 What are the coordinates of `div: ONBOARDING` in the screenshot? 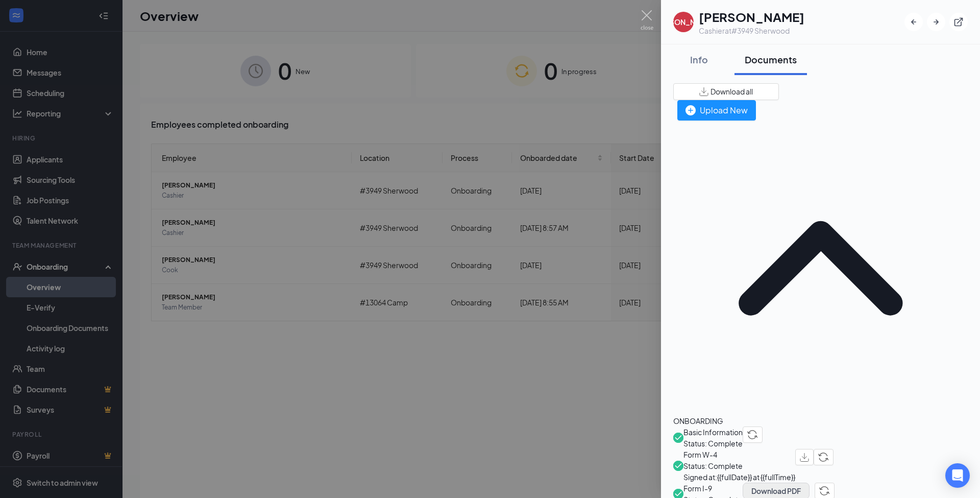 It's located at (821, 421).